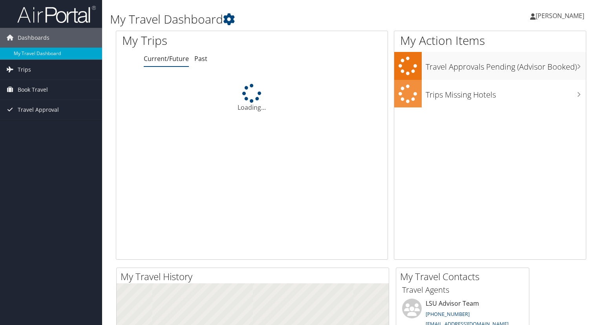 The image size is (600, 325). I want to click on a: Current/Future, so click(166, 59).